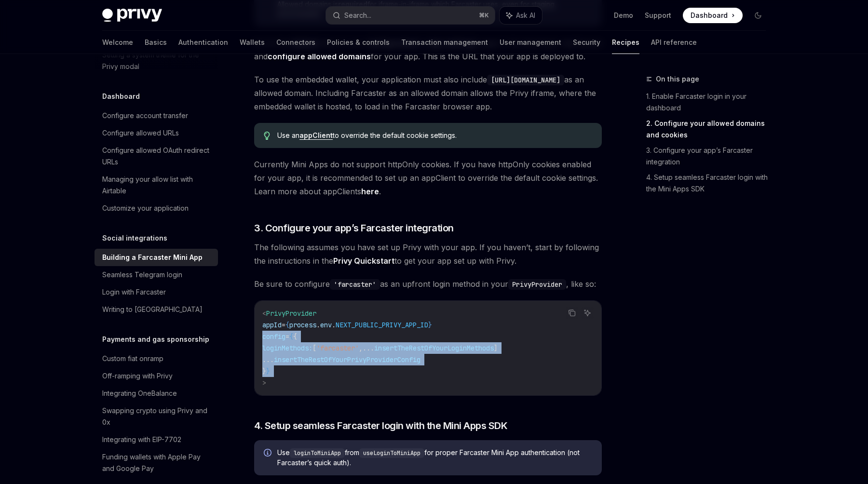 The height and width of the screenshot is (484, 868). Describe the element at coordinates (134, 238) in the screenshot. I see `h5: Social integrations` at that location.